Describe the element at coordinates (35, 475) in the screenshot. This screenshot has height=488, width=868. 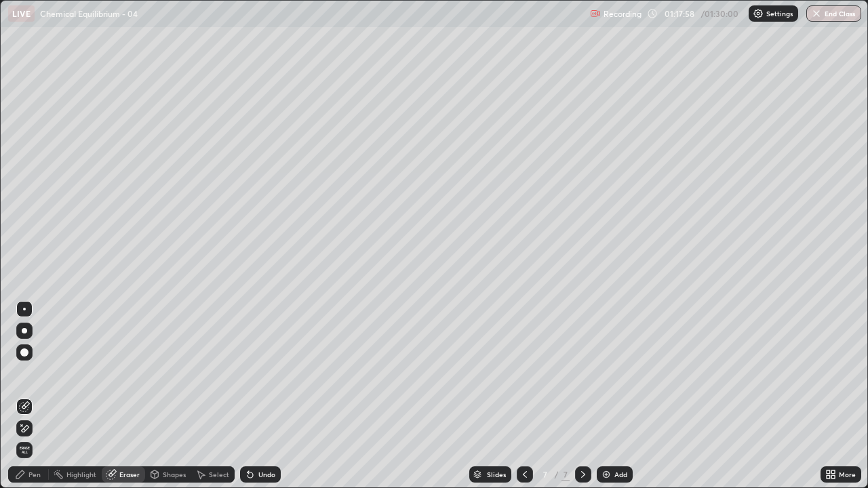
I see `div: Pen` at that location.